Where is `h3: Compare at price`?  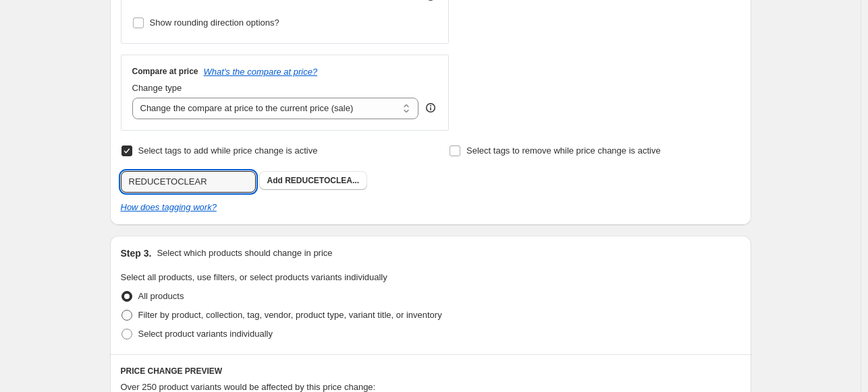 h3: Compare at price is located at coordinates (165, 72).